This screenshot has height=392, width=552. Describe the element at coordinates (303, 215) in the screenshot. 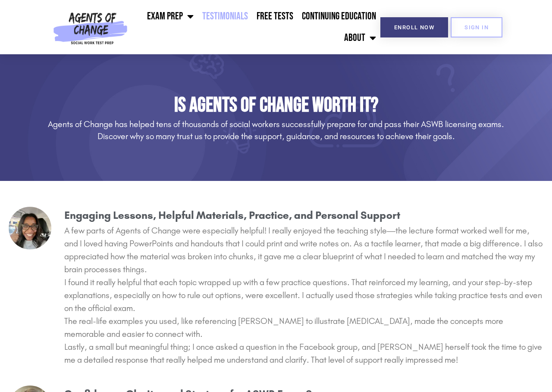

I see `h3: Engaging Lessons, Helpful Materials, Practice, and Personal Support` at that location.